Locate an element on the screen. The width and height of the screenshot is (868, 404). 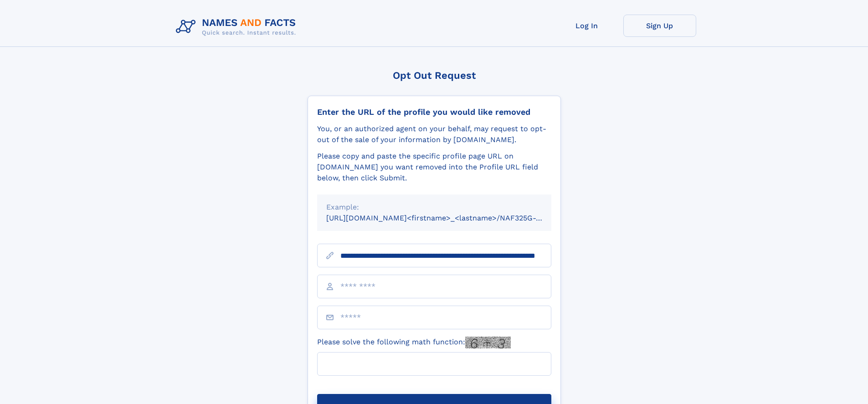
div: You, or an authorized agent on your behalf, may request to opt-out of the sale of your informatio... is located at coordinates (434, 134).